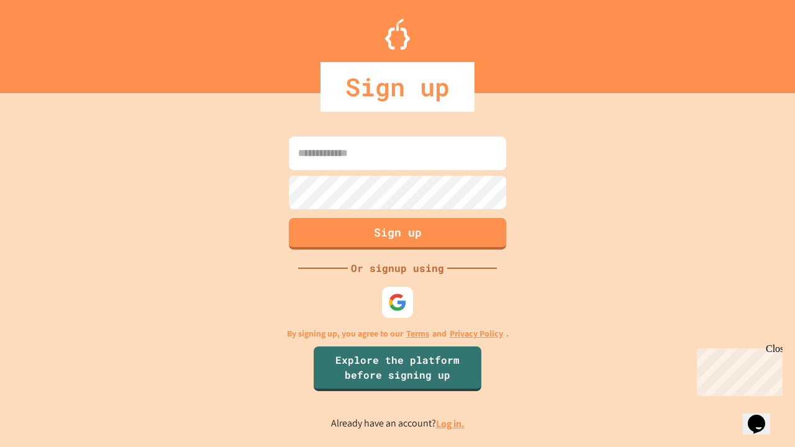 Image resolution: width=795 pixels, height=447 pixels. What do you see at coordinates (398, 424) in the screenshot?
I see `p: Already have an account?` at bounding box center [398, 424].